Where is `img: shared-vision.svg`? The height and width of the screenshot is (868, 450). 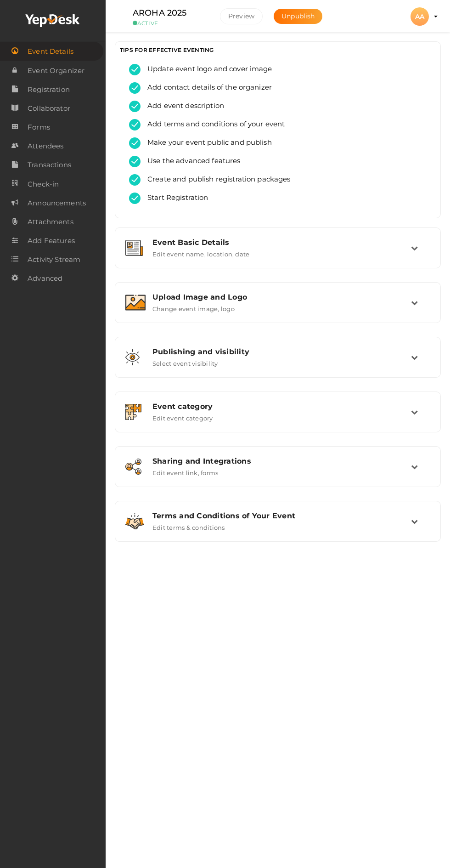
img: shared-vision.svg is located at coordinates (132, 357).